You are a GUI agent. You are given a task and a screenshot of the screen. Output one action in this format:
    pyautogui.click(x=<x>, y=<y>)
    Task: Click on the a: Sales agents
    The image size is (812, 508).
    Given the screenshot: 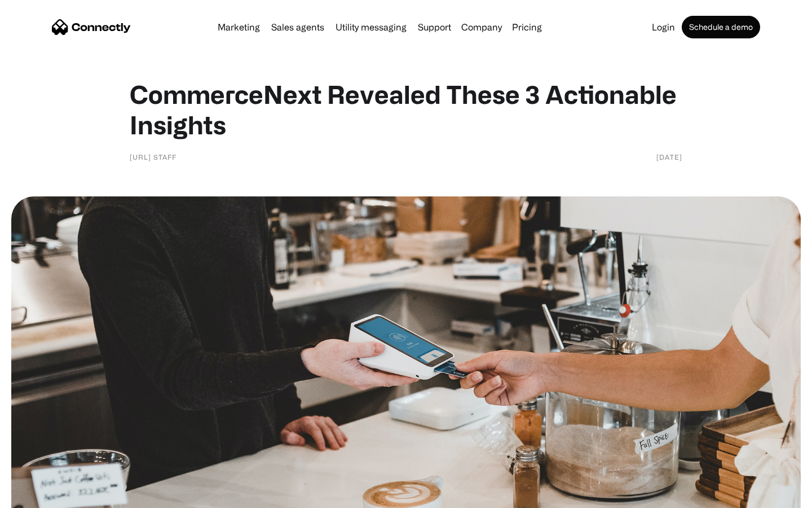 What is the action you would take?
    pyautogui.click(x=298, y=27)
    